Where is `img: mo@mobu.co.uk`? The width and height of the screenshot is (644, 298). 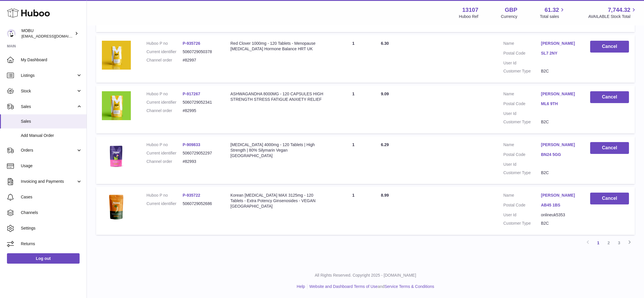
img: mo@mobu.co.uk is located at coordinates (12, 34).